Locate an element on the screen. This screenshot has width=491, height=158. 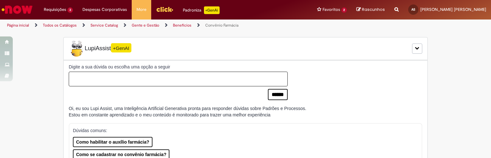
button: Como habilitar o auxílio farmácia? is located at coordinates (112, 142).